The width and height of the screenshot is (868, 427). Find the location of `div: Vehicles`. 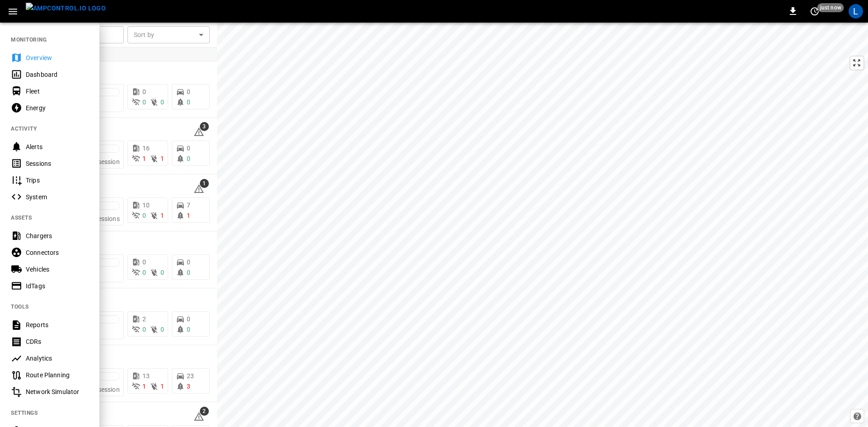

div: Vehicles is located at coordinates (57, 269).